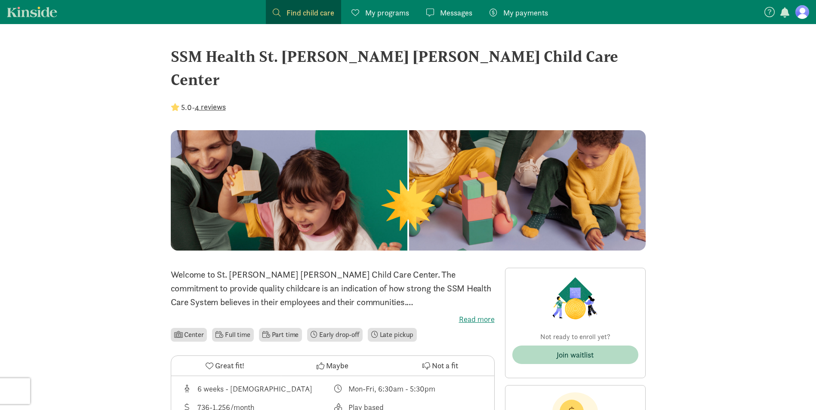  I want to click on li: Full time, so click(233, 335).